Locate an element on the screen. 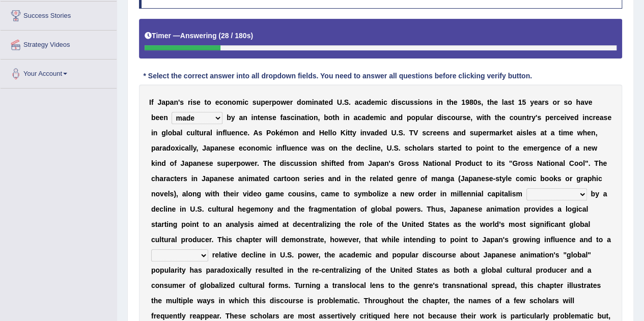 The height and width of the screenshot is (321, 644). b: é is located at coordinates (282, 133).